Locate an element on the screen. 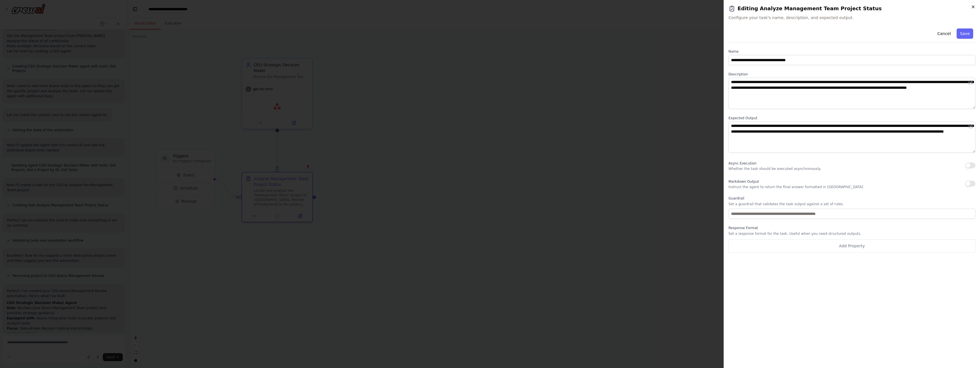 This screenshot has width=980, height=368. span: Markdown Output is located at coordinates (743, 182).